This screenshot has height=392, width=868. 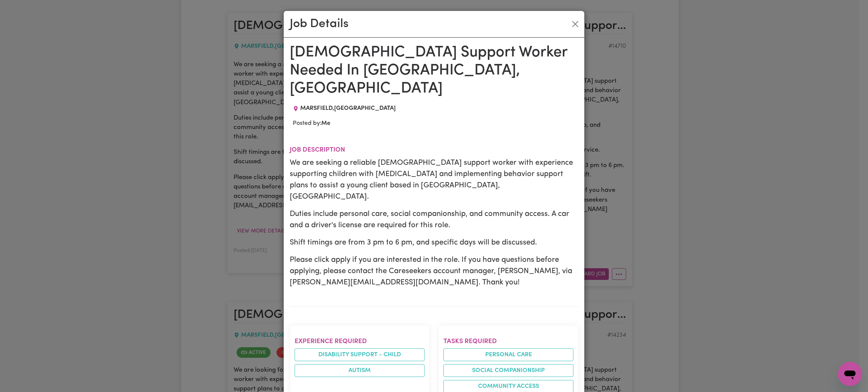 I want to click on p: Duties include personal care, social companionship, and community access. A car and a driver's li..., so click(x=434, y=220).